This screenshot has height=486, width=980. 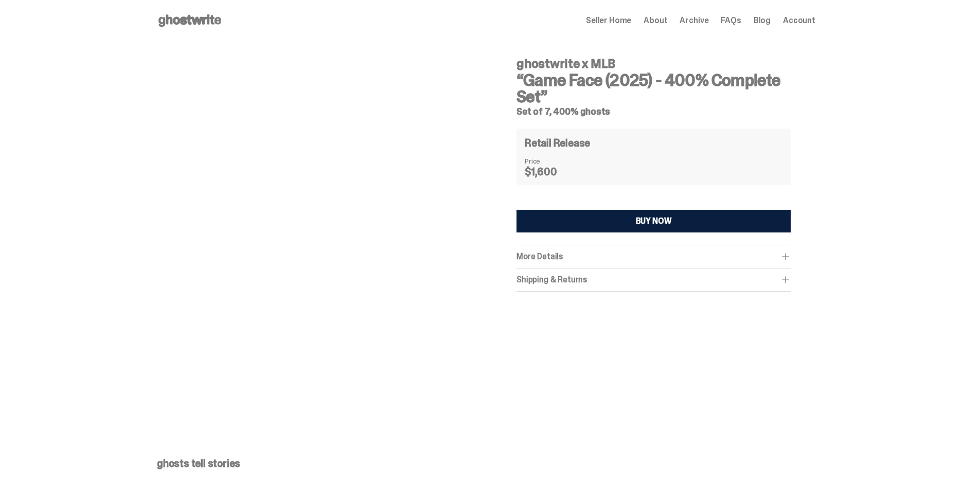 I want to click on span: Seller Home, so click(x=608, y=21).